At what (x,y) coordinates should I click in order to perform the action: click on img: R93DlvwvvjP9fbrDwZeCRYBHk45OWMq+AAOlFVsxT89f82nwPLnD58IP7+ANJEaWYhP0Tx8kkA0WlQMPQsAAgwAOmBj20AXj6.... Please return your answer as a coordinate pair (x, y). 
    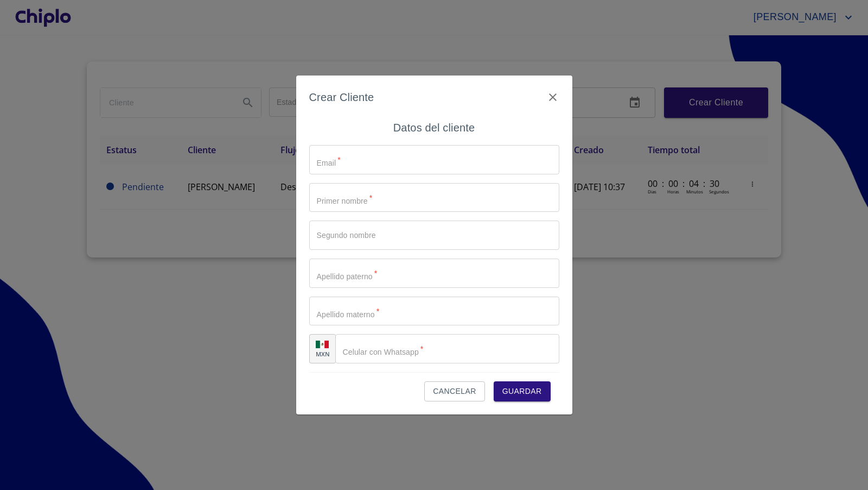
    Looking at the image, I should click on (323, 345).